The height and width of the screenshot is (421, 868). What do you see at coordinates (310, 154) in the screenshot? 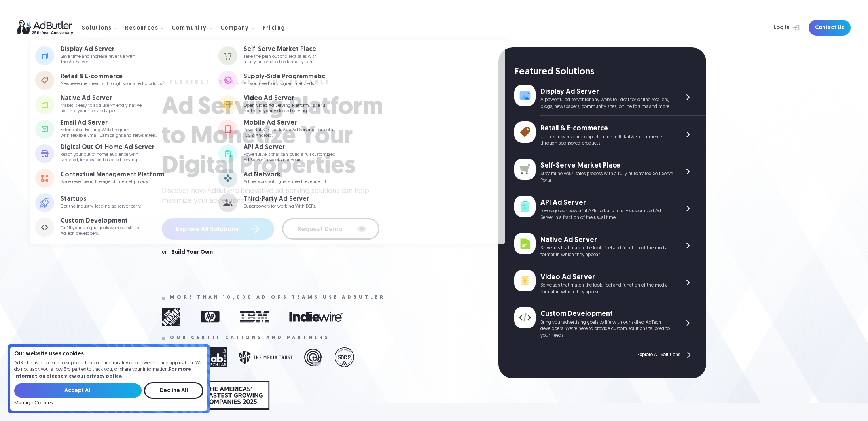
I see `a: API Ad Server Powerful APIs that can build a full customizedAd Server in weeks not years.` at bounding box center [310, 154].